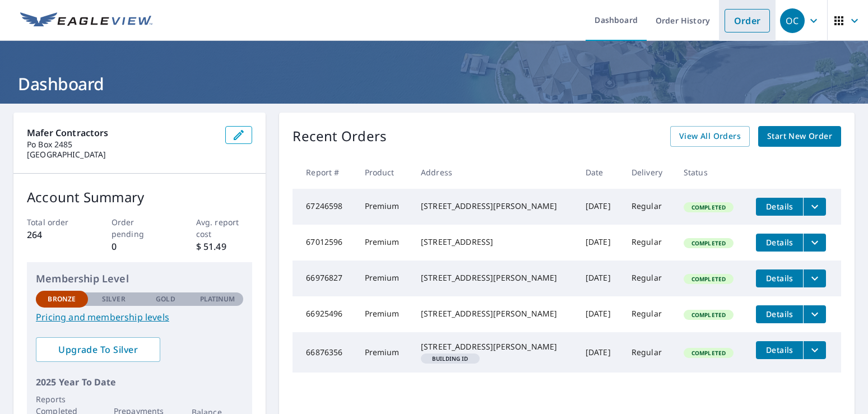  I want to click on p: Membership Level, so click(139, 279).